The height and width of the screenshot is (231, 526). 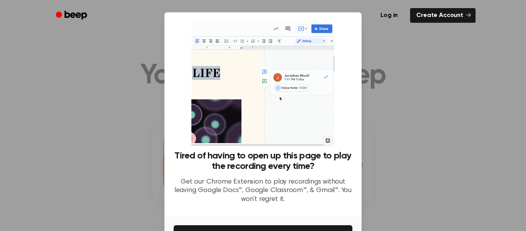 I want to click on h3: Tired of having to open up this page to play the recording every time?, so click(x=263, y=161).